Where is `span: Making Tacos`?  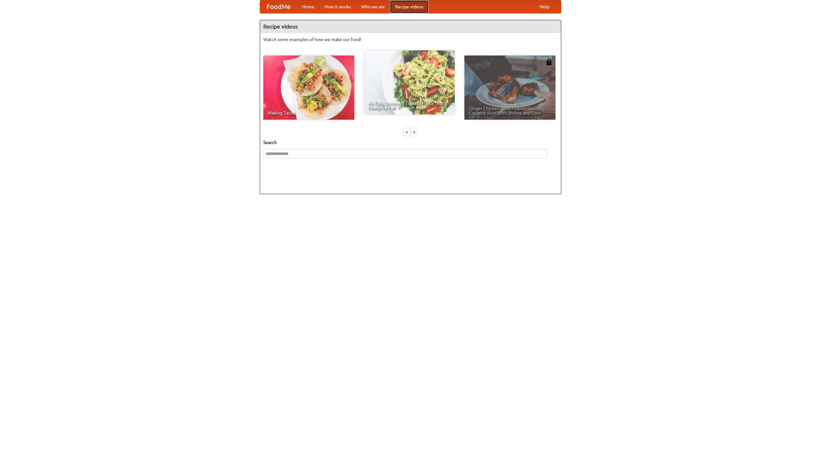 span: Making Tacos is located at coordinates (309, 113).